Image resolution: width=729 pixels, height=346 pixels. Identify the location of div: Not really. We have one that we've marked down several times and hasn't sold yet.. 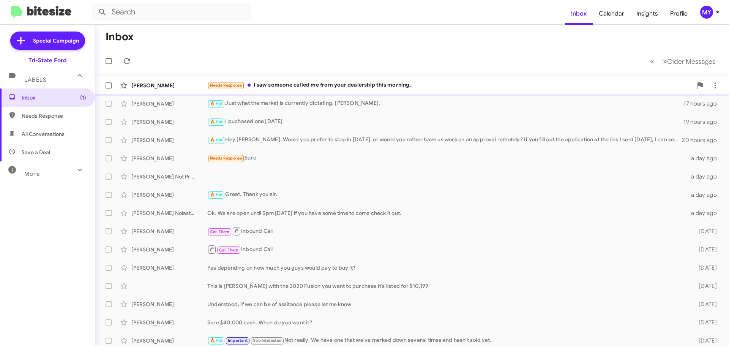
(447, 340).